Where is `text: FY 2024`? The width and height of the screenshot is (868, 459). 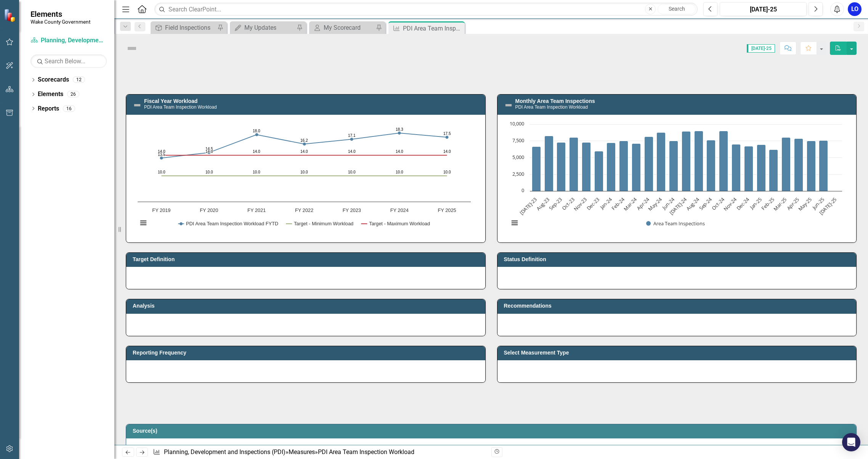
text: FY 2024 is located at coordinates (400, 210).